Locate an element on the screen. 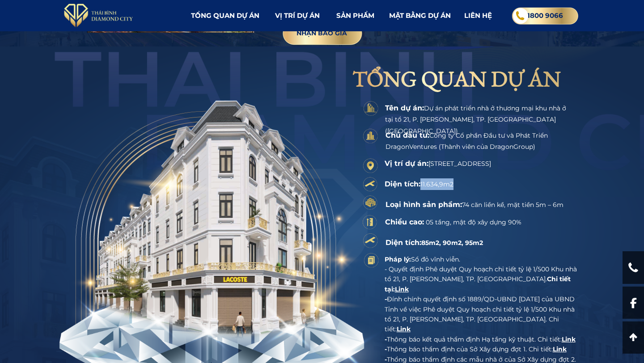 This screenshot has width=644, height=363. span: 11.634,9m2 is located at coordinates (437, 184).